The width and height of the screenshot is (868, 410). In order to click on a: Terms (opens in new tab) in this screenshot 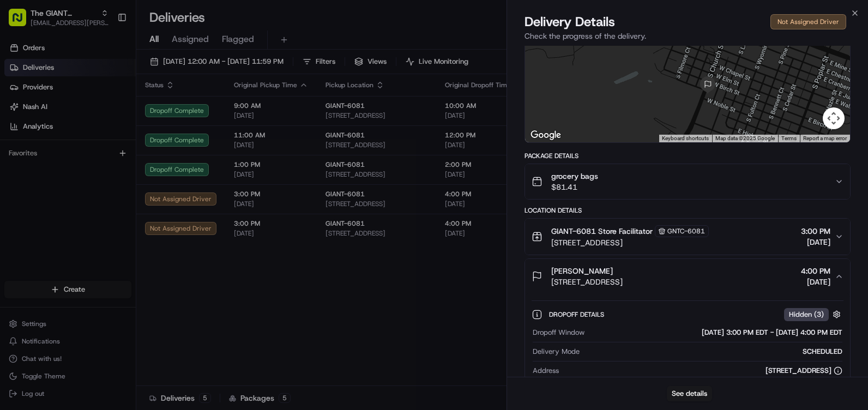, I will do `click(789, 138)`.